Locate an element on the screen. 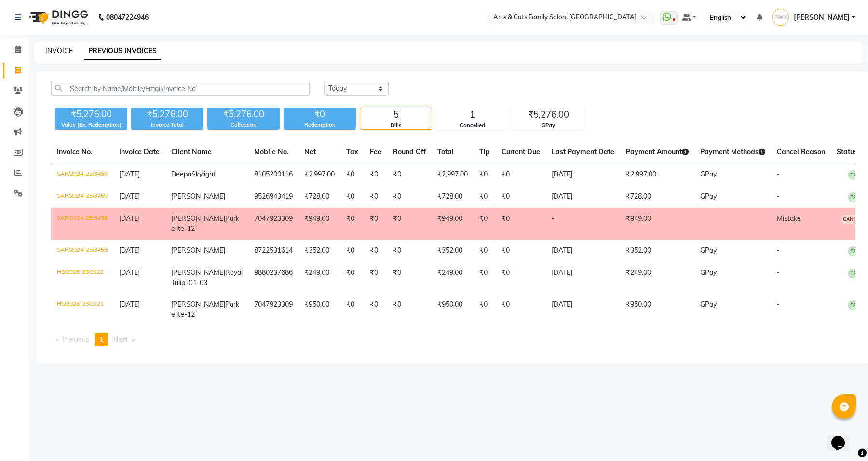 The height and width of the screenshot is (461, 868). span: Payment Methods is located at coordinates (732, 152).